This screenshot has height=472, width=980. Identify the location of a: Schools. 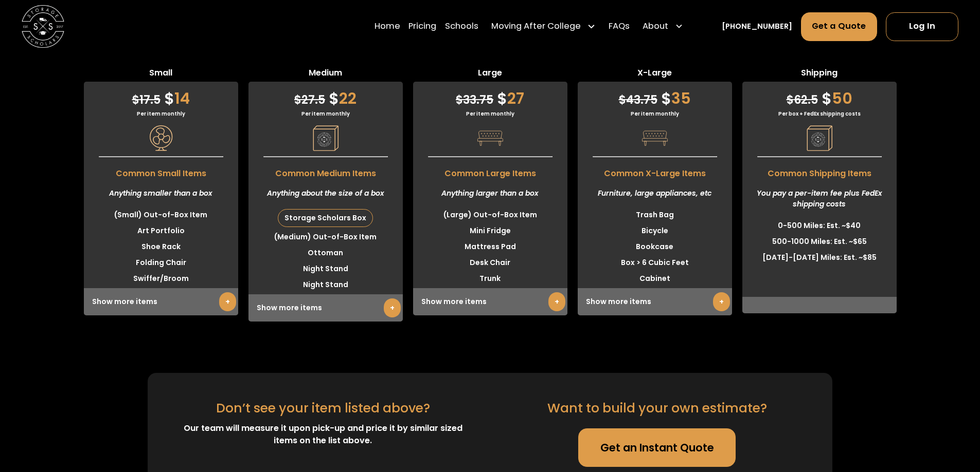
(461, 27).